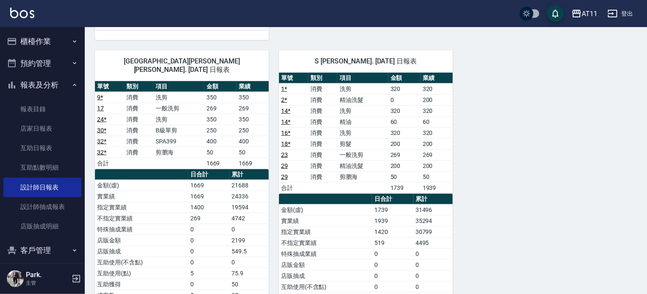  What do you see at coordinates (142, 274) in the screenshot?
I see `td: 互助使用(點)` at bounding box center [142, 274].